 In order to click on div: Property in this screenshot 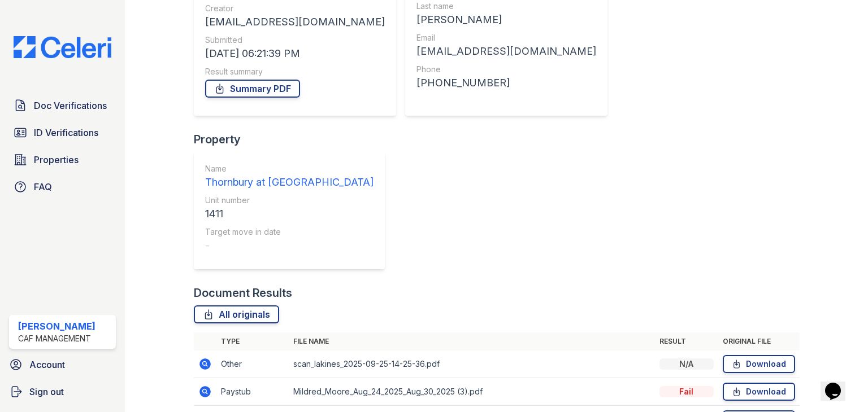, I will do `click(294, 140)`.